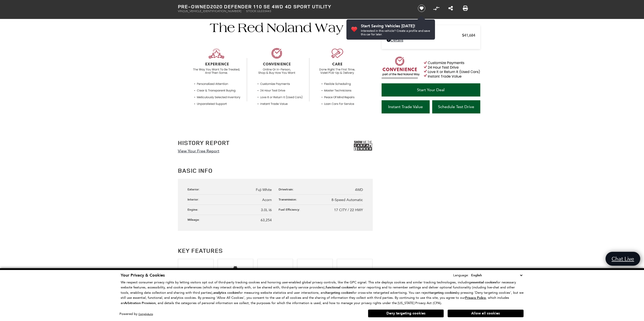  What do you see at coordinates (266, 210) in the screenshot?
I see `span: 3.0L I6` at bounding box center [266, 210].